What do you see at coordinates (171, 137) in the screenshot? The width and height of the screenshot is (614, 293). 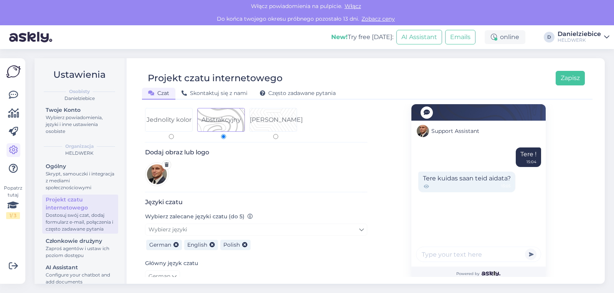 I see `input: Jednolity kolor` at bounding box center [171, 137].